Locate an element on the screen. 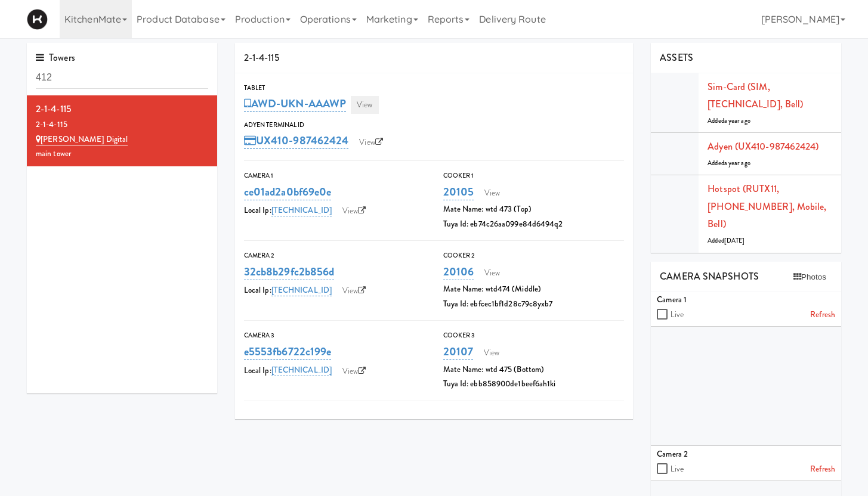 Image resolution: width=868 pixels, height=496 pixels. div: Mate Name: wtd 475 (Bottom) is located at coordinates (534, 369).